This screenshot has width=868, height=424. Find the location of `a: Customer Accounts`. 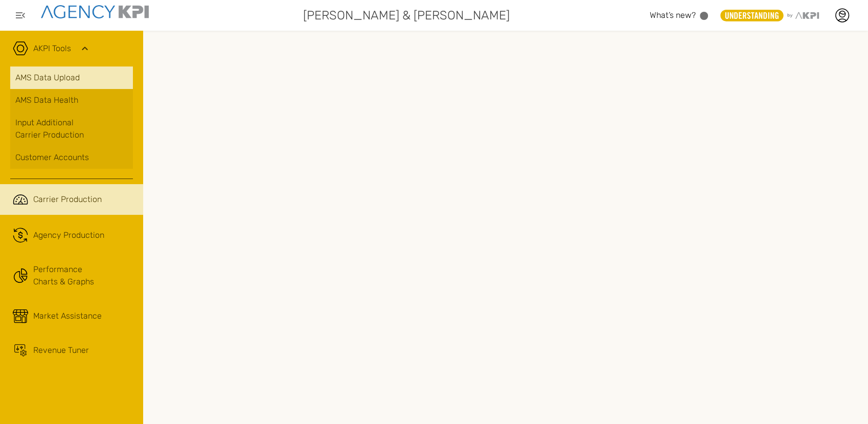

a: Customer Accounts is located at coordinates (71, 158).